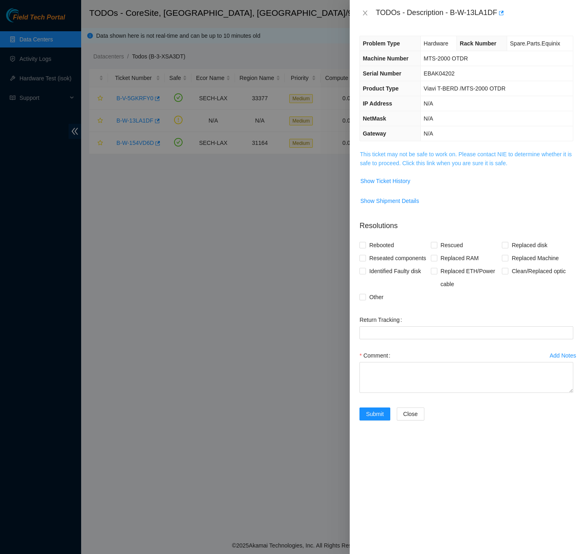 This screenshot has height=554, width=583. Describe the element at coordinates (385, 181) in the screenshot. I see `button: Show Ticket History` at that location.